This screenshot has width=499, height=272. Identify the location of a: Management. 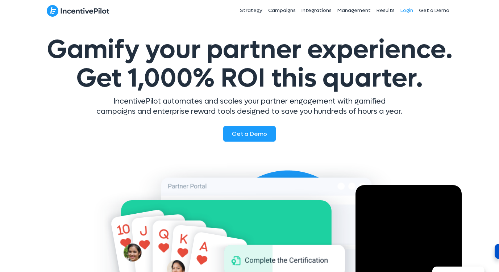
(354, 11).